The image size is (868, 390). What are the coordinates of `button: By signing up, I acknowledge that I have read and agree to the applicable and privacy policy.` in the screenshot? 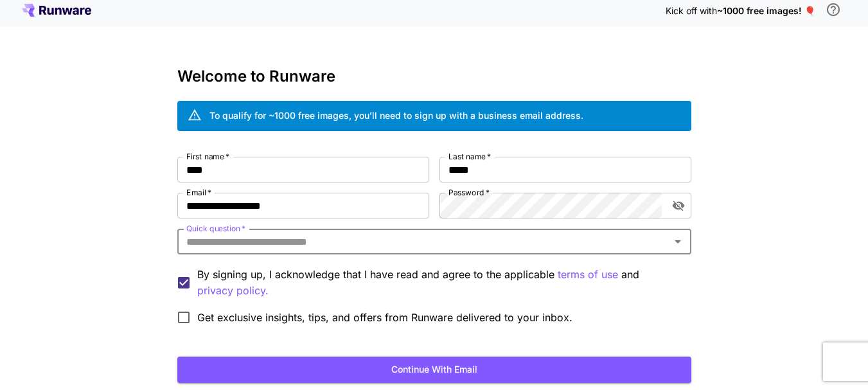 It's located at (587, 274).